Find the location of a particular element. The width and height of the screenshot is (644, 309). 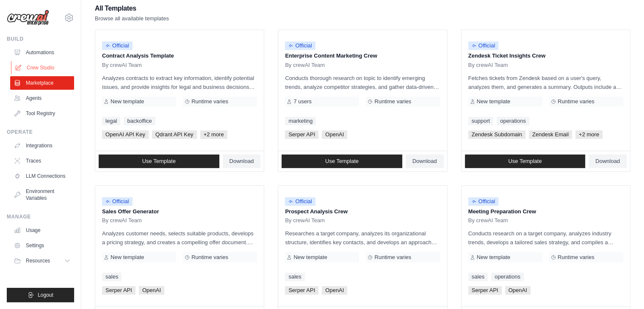

a: LLM Connections is located at coordinates (42, 177).